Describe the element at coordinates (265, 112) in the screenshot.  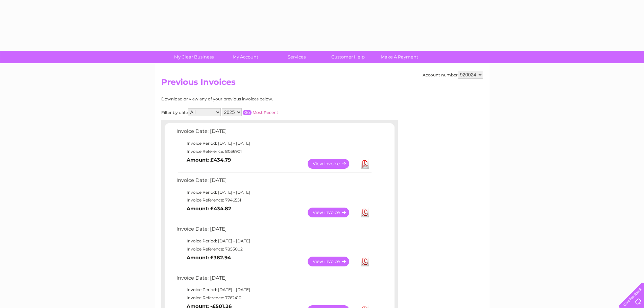
I see `a: Most Recent` at that location.